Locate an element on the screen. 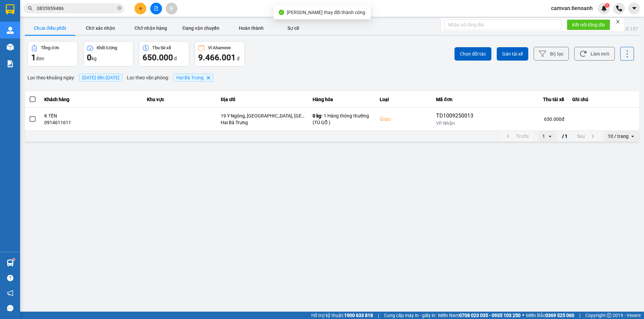 The height and width of the screenshot is (319, 644). span: 12/09/2025 đến 12/09/2025 is located at coordinates (101, 78).